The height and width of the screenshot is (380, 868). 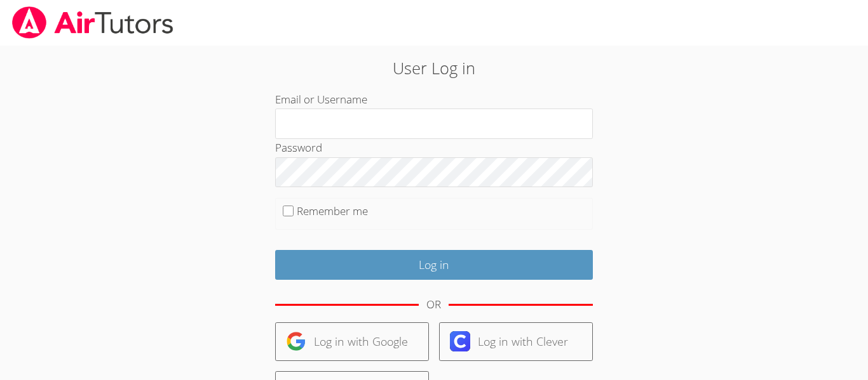 What do you see at coordinates (93, 22) in the screenshot?
I see `img: airtutors_banner-c4298cdbf04f3fff15de1276eac7730deb9818008684d7c2e4769d2f7ddbe033.png` at bounding box center [93, 22].